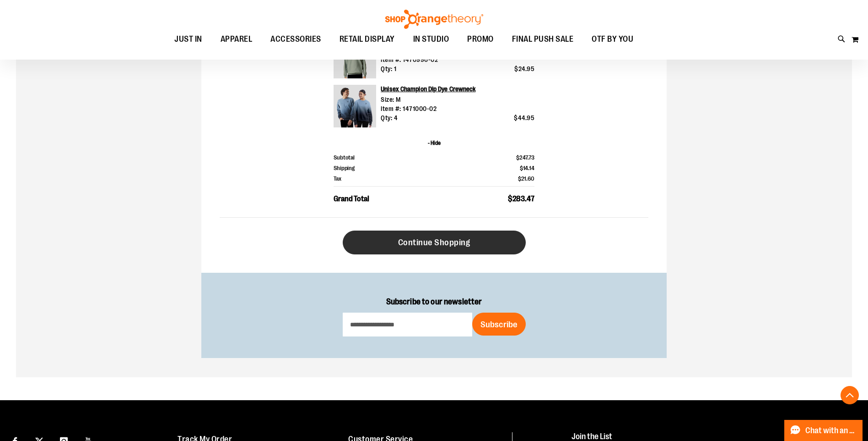 This screenshot has height=441, width=868. I want to click on span: Grand Total, so click(351, 199).